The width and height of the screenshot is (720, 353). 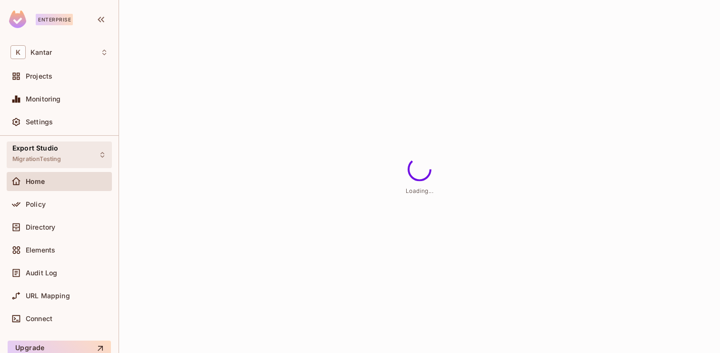 I want to click on span: Policy, so click(x=36, y=204).